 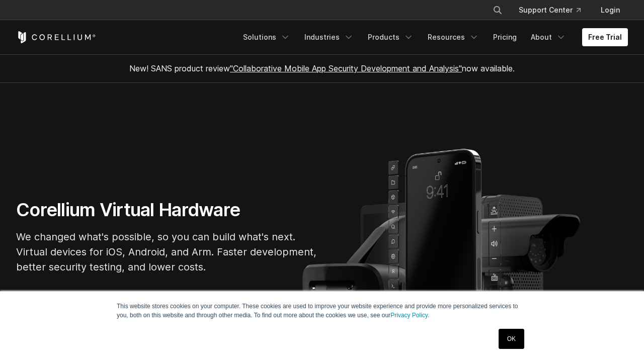 What do you see at coordinates (611, 10) in the screenshot?
I see `a: Login` at bounding box center [611, 10].